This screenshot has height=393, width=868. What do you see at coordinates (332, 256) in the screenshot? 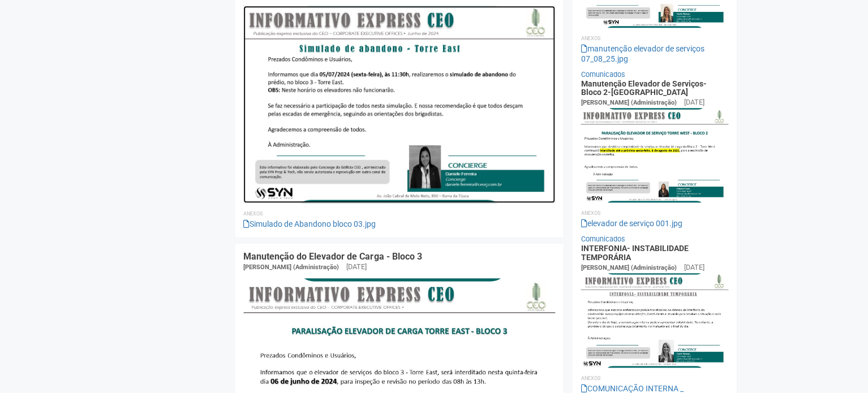
I see `a: Manutenção do Elevador de Carga - Bloco 3` at bounding box center [332, 256].